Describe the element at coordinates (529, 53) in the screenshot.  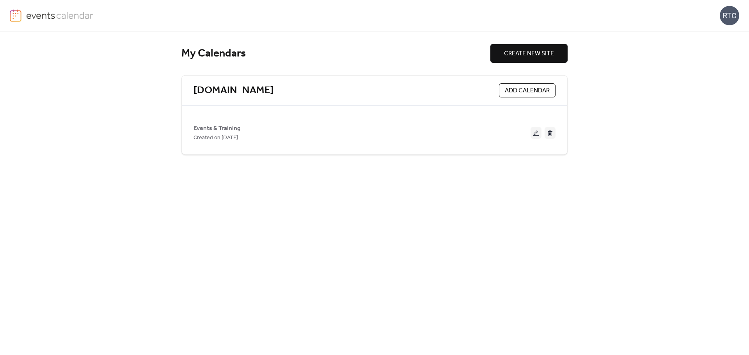
I see `button: CREATE NEW SITE` at that location.